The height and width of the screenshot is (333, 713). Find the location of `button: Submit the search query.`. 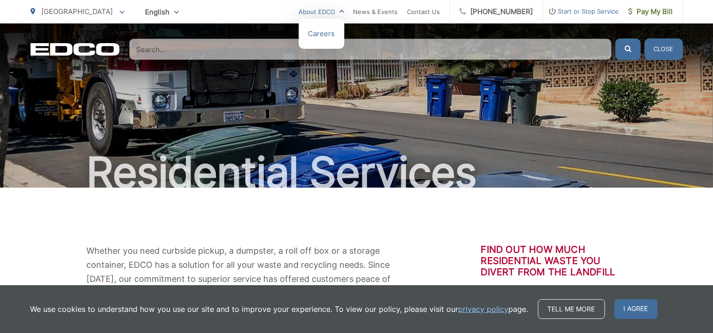

button: Submit the search query. is located at coordinates (628, 49).